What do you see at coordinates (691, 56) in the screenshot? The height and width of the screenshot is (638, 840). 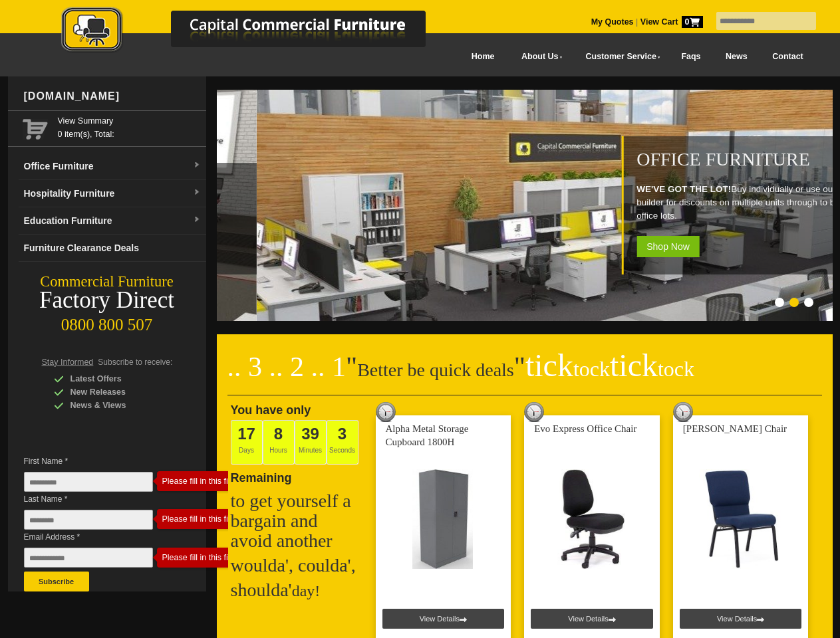 I see `a: Faqs` at bounding box center [691, 56].